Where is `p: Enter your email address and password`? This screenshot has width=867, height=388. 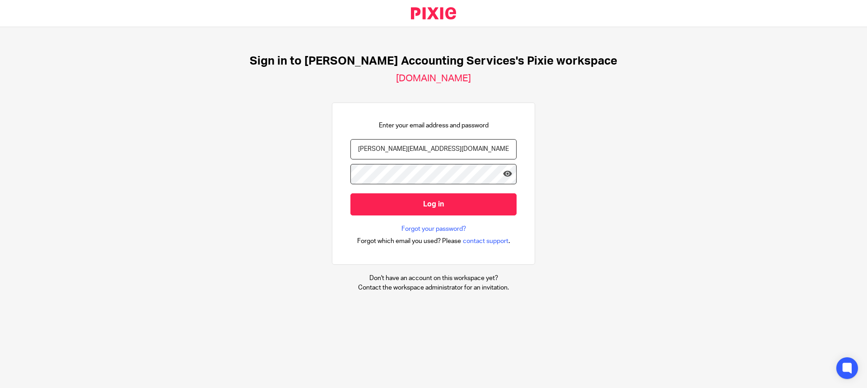 p: Enter your email address and password is located at coordinates (433, 125).